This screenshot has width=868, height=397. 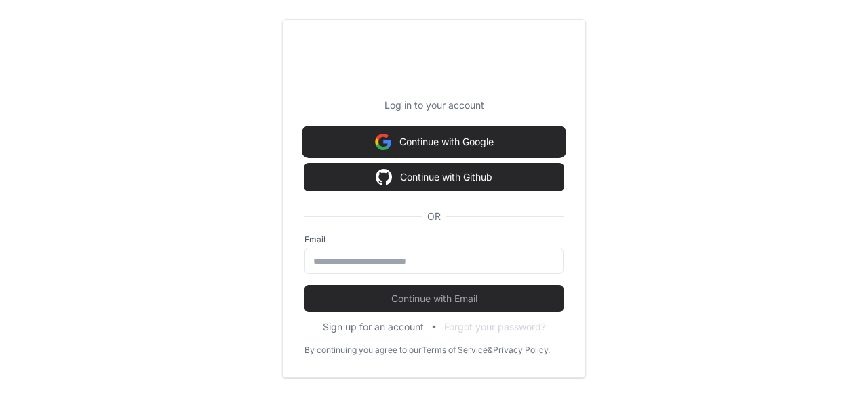 I want to click on button: Forgot your password?, so click(x=495, y=327).